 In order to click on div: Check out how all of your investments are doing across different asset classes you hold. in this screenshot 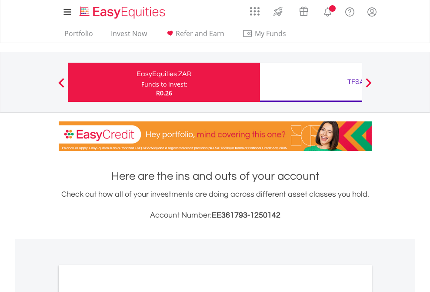, I will do `click(215, 205)`.